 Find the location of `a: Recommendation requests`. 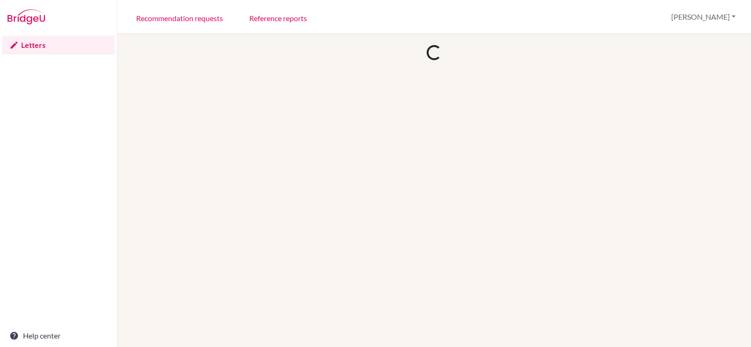

a: Recommendation requests is located at coordinates (179, 17).